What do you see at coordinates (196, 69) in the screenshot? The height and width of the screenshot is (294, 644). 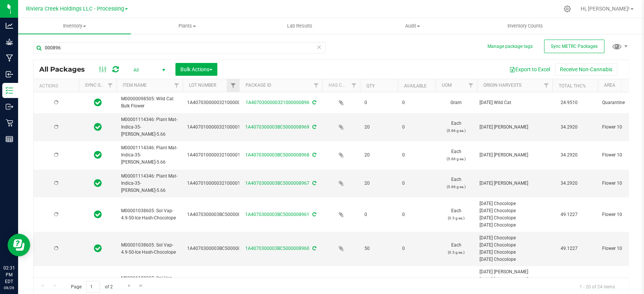 I see `button: Bulk Actions` at bounding box center [196, 69].